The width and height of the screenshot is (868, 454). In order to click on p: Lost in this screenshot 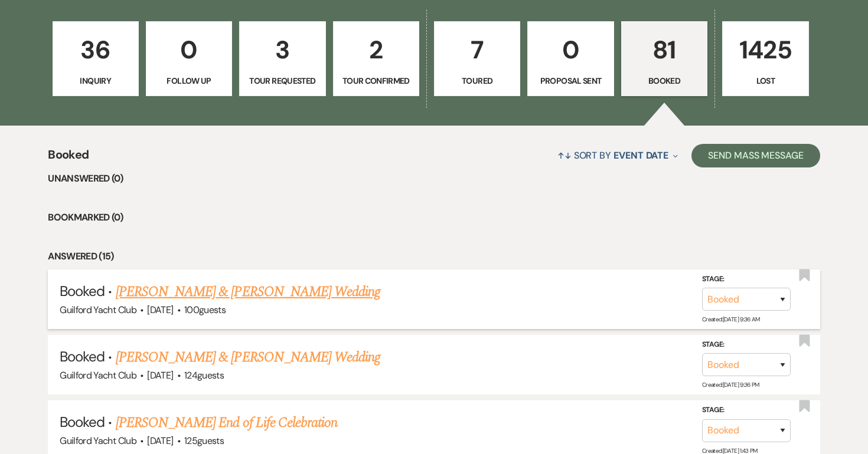, I will do `click(765, 81)`.